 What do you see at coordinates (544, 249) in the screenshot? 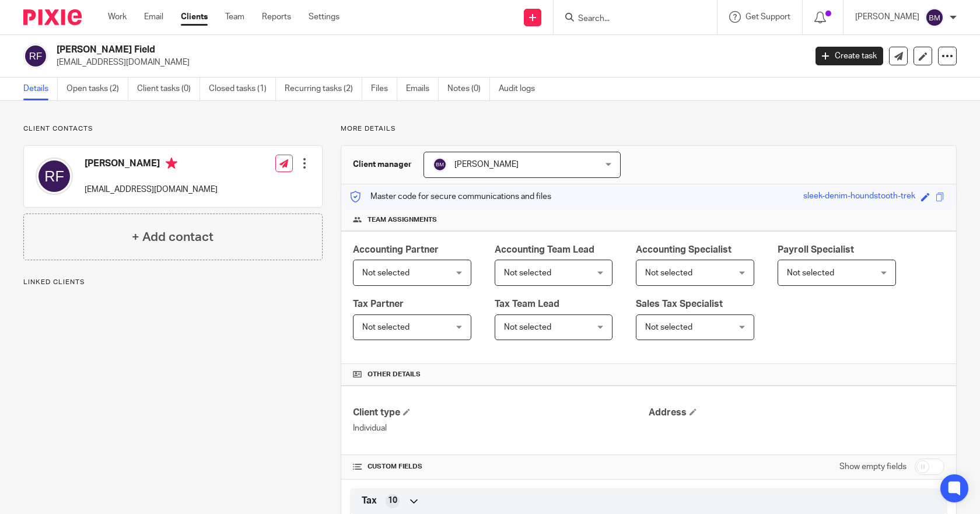
I see `span: Accounting Team Lead` at bounding box center [544, 249].